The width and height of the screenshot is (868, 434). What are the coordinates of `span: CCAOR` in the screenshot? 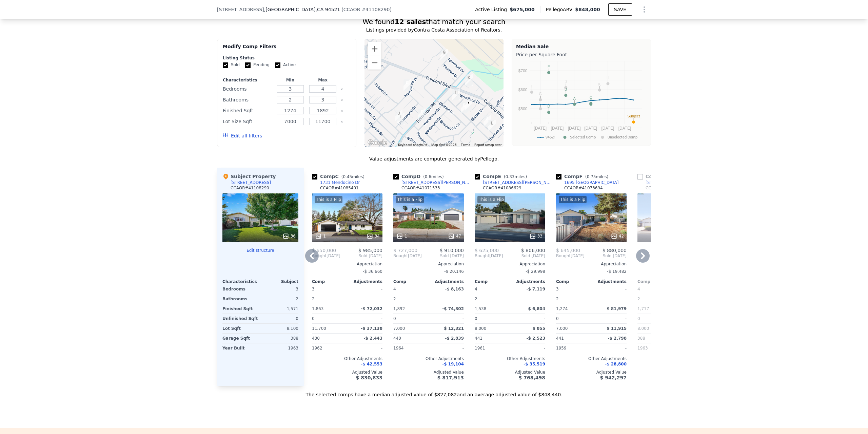 It's located at (352, 10).